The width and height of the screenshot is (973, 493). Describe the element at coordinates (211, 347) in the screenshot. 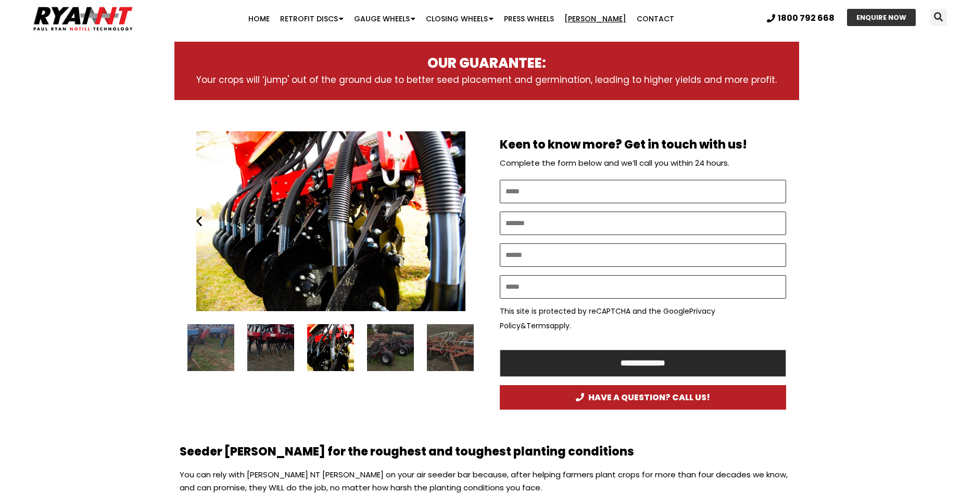

I see `div: 8 / 16` at that location.